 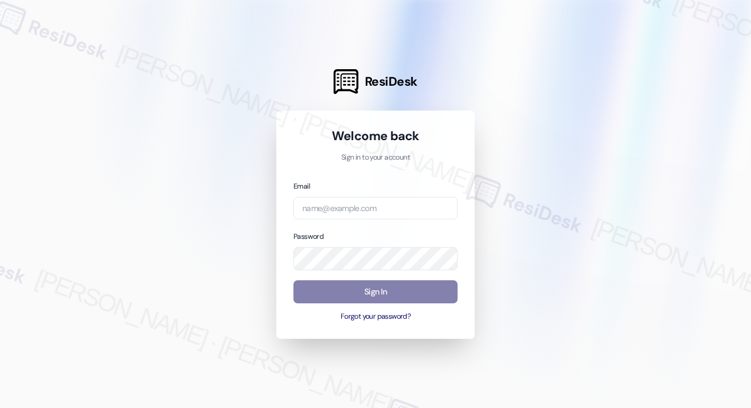 I want to click on p: Sign in to your account, so click(x=376, y=158).